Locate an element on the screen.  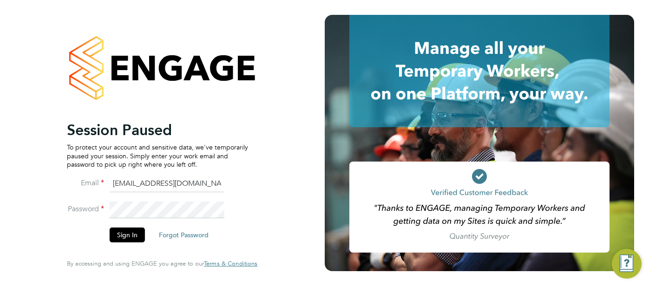
label: Email is located at coordinates (85, 183).